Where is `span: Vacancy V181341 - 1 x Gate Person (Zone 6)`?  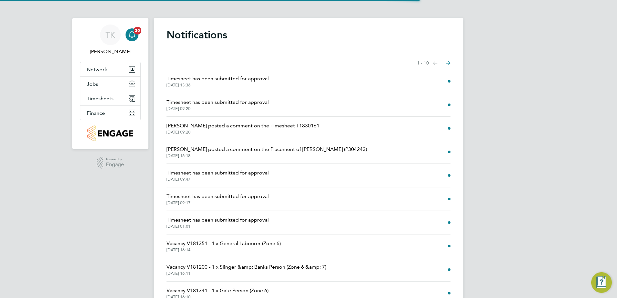
span: Vacancy V181341 - 1 x Gate Person (Zone 6) is located at coordinates (218, 291).